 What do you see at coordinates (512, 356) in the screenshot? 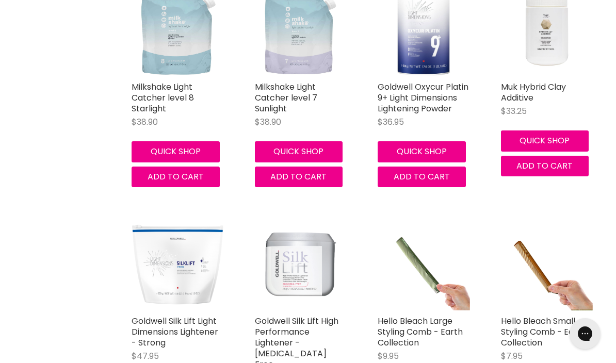
I see `span: $7.95` at bounding box center [512, 356].